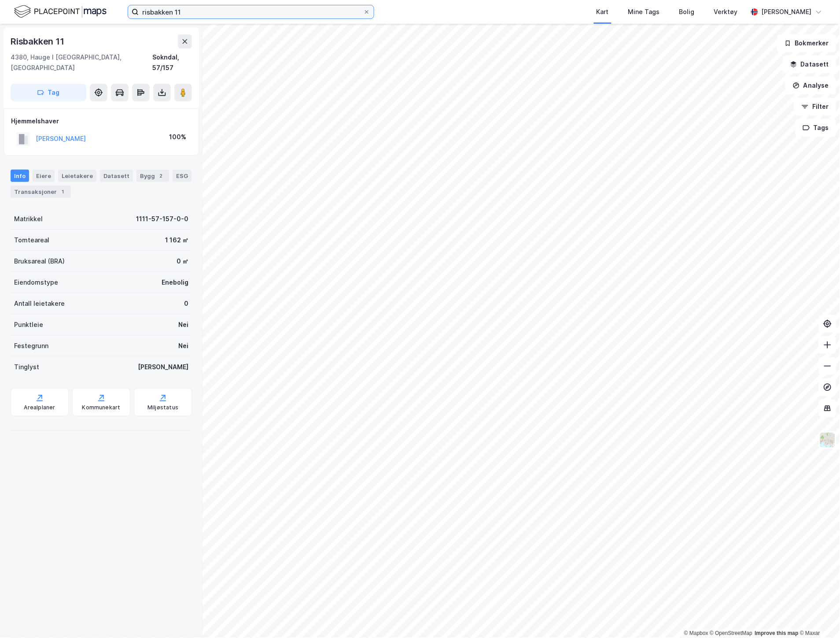 The height and width of the screenshot is (638, 840). I want to click on div: 2, so click(162, 176).